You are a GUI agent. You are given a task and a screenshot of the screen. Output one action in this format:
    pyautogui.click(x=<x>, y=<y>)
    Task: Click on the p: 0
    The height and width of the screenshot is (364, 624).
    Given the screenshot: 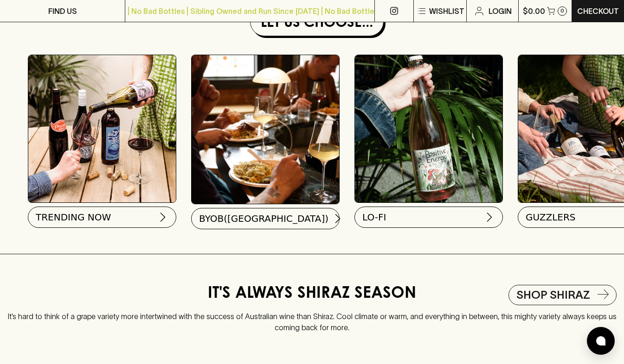 What is the action you would take?
    pyautogui.click(x=562, y=11)
    